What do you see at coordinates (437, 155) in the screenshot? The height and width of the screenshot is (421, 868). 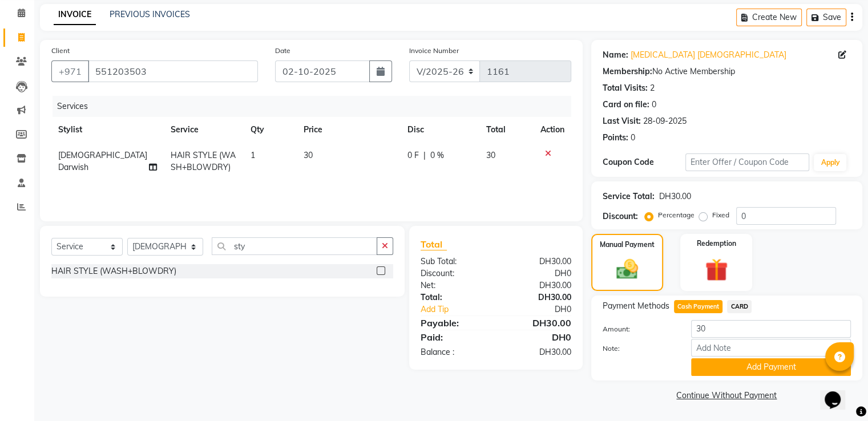 I see `span: 0 %` at bounding box center [437, 155].